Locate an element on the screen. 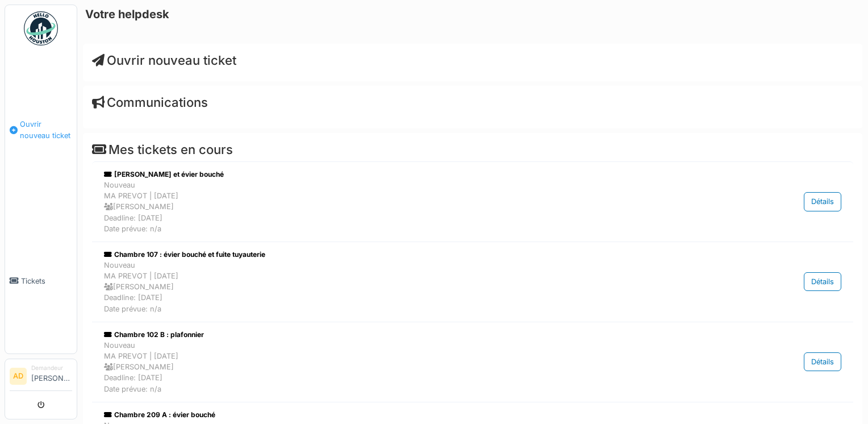  h4: Mes tickets en cours is located at coordinates (472, 150).